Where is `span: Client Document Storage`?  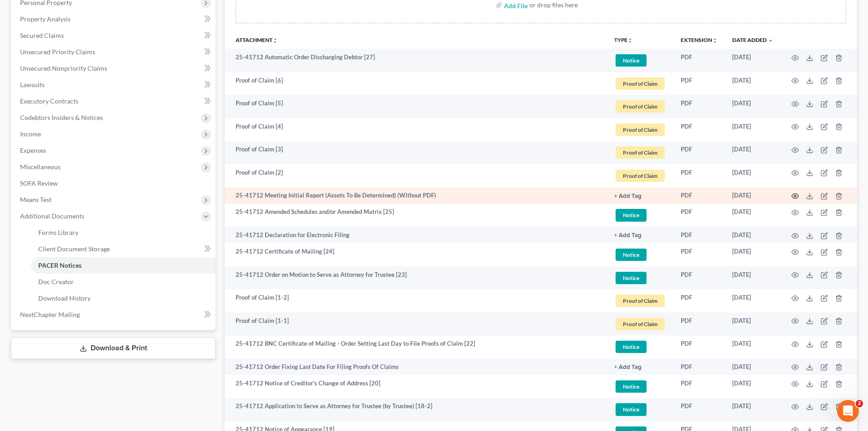 span: Client Document Storage is located at coordinates (74, 248).